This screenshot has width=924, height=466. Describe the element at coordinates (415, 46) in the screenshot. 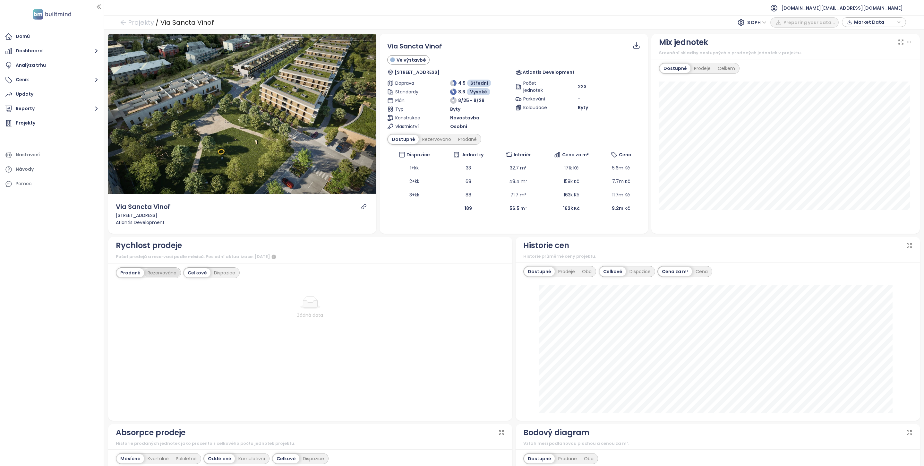

I see `span: Via Sancta Vinoř` at that location.